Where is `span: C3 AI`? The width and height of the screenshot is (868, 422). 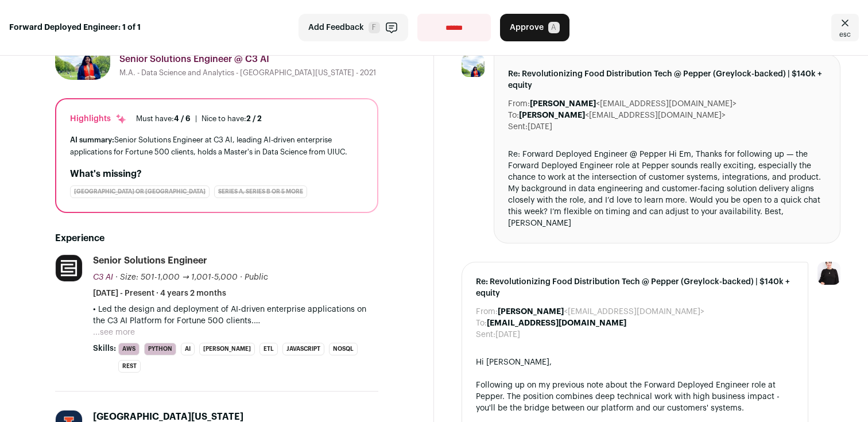
span: C3 AI is located at coordinates (103, 278).